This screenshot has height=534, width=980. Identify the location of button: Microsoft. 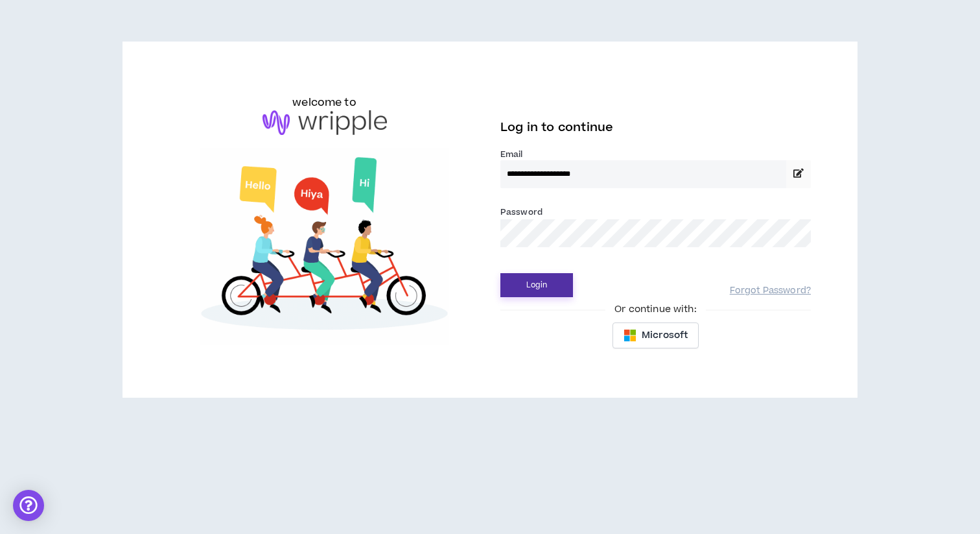
(656, 336).